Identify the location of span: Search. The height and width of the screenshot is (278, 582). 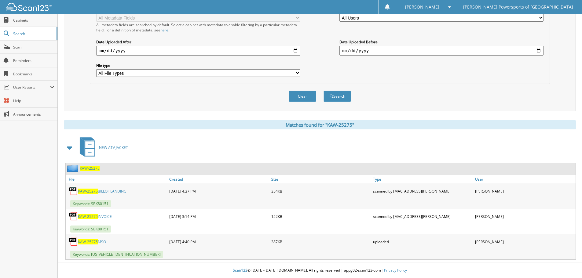
(33, 34).